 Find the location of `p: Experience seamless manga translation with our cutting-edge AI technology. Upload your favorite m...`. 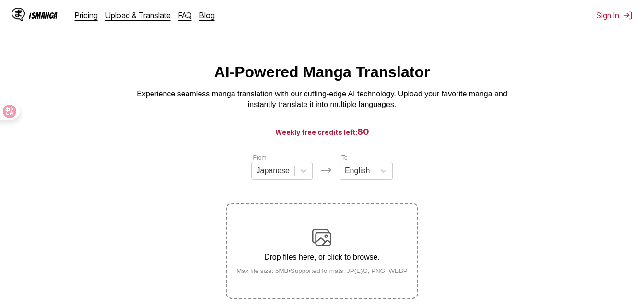

p: Experience seamless manga translation with our cutting-edge AI technology. Upload your favorite m... is located at coordinates (322, 99).